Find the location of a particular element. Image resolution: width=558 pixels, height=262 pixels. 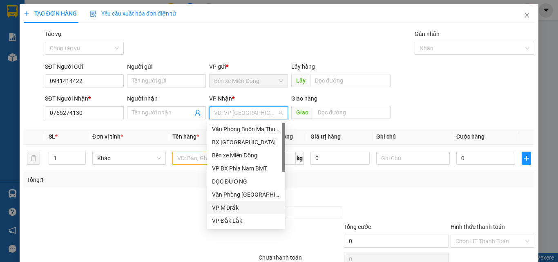

div: 1.500.000 is located at coordinates (36, 48).